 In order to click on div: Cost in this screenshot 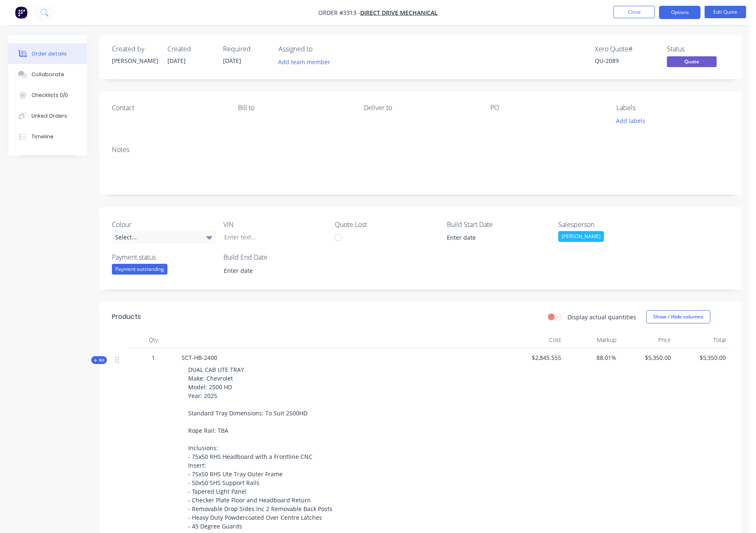, I will do `click(537, 340)`.